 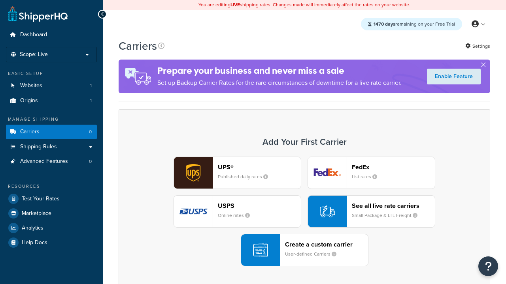 What do you see at coordinates (38, 14) in the screenshot?
I see `a: ShipperHQ Home` at bounding box center [38, 14].